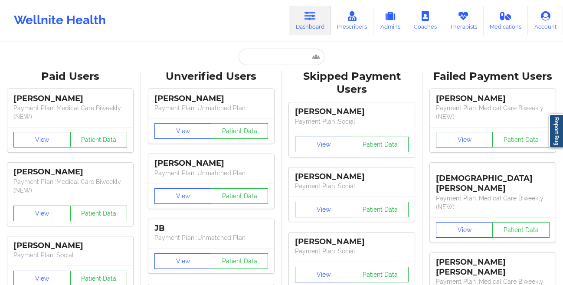 The image size is (563, 285). Describe the element at coordinates (546, 20) in the screenshot. I see `a: Account` at that location.